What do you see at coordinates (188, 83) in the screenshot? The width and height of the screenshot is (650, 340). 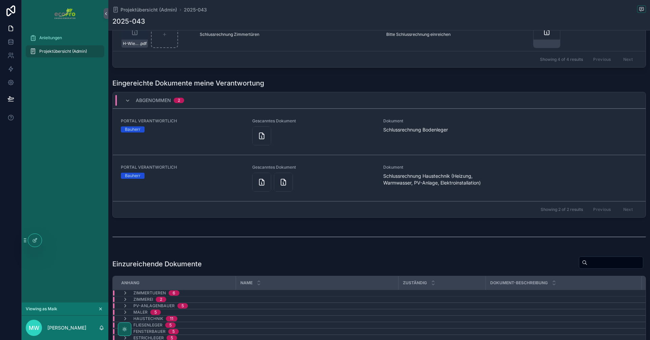 I see `h1: Eingereichte Dokumente meine Verantwortung` at bounding box center [188, 83].